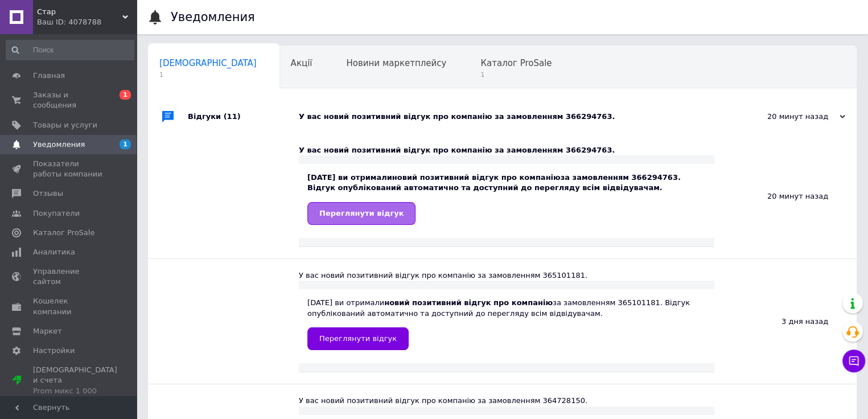 This screenshot has height=419, width=868. Describe the element at coordinates (69, 306) in the screenshot. I see `span: Кошелек компании` at that location.